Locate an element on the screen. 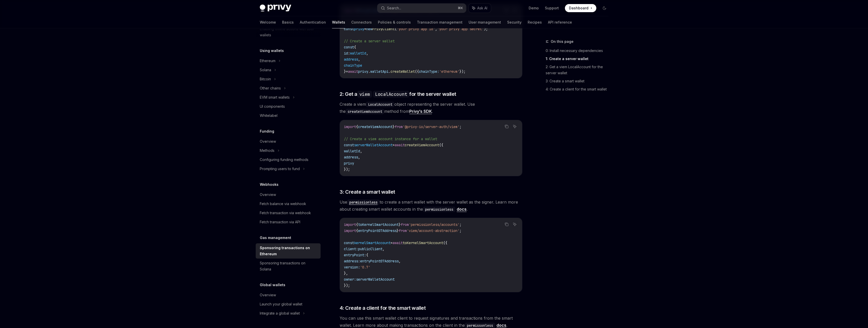 This screenshot has height=328, width=868. a: Transaction management is located at coordinates (440, 22).